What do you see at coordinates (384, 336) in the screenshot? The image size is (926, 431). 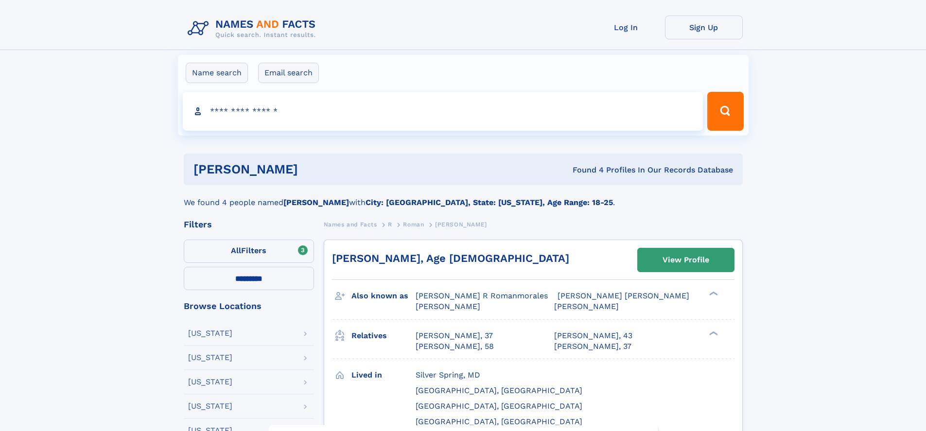 I see `h3: Relatives` at bounding box center [384, 336].